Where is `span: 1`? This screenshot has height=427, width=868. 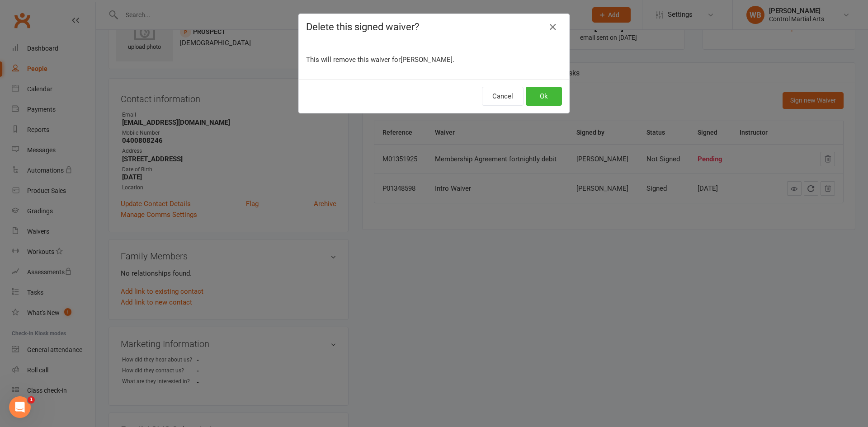
span: 1 is located at coordinates (32, 400).